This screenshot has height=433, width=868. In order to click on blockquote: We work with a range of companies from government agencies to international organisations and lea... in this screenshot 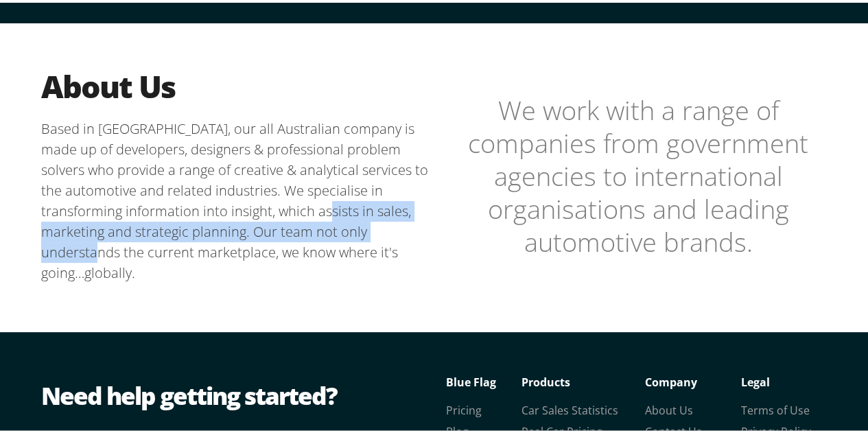, I will do `click(638, 173)`.